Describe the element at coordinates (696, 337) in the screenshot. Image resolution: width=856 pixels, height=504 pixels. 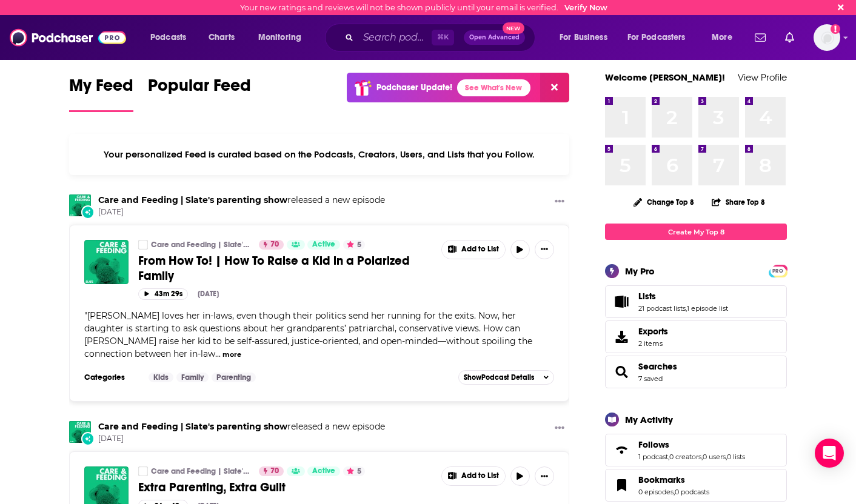
I see `a: Exports` at that location.